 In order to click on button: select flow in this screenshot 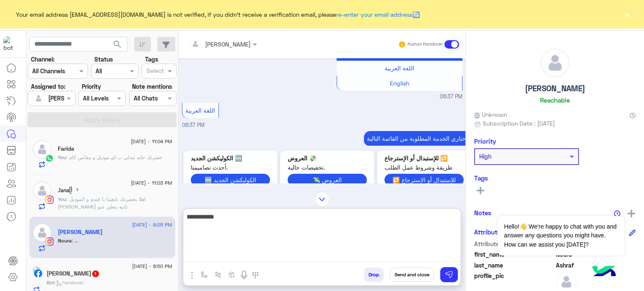, I will do `click(204, 274)`.